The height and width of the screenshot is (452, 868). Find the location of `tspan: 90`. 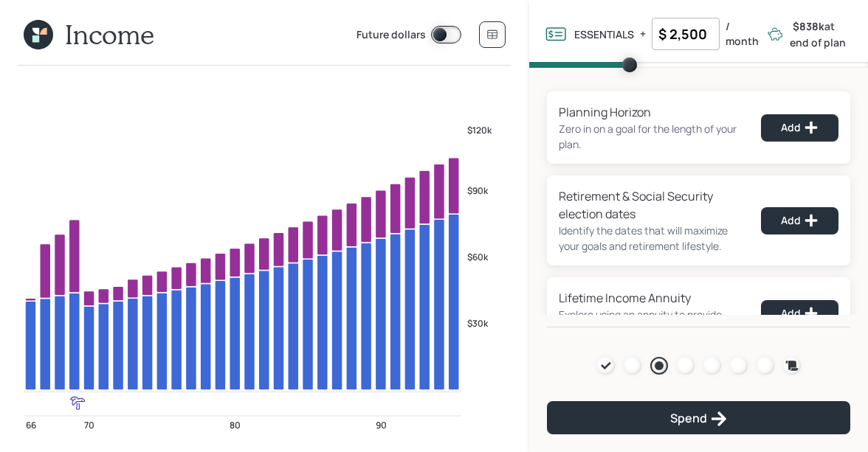

tspan: 90 is located at coordinates (381, 425).